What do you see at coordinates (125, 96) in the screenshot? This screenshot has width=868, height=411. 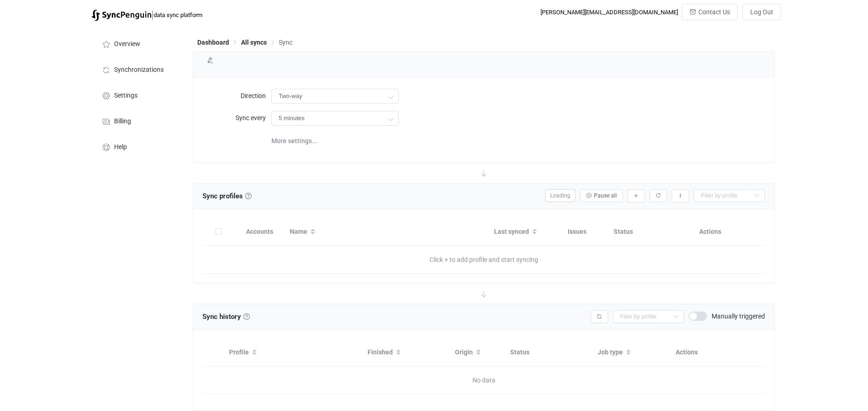 I see `span: Settings` at bounding box center [125, 96].